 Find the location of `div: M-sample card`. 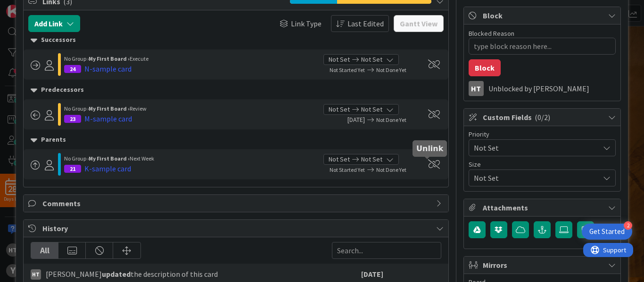

div: M-sample card is located at coordinates (108, 119).